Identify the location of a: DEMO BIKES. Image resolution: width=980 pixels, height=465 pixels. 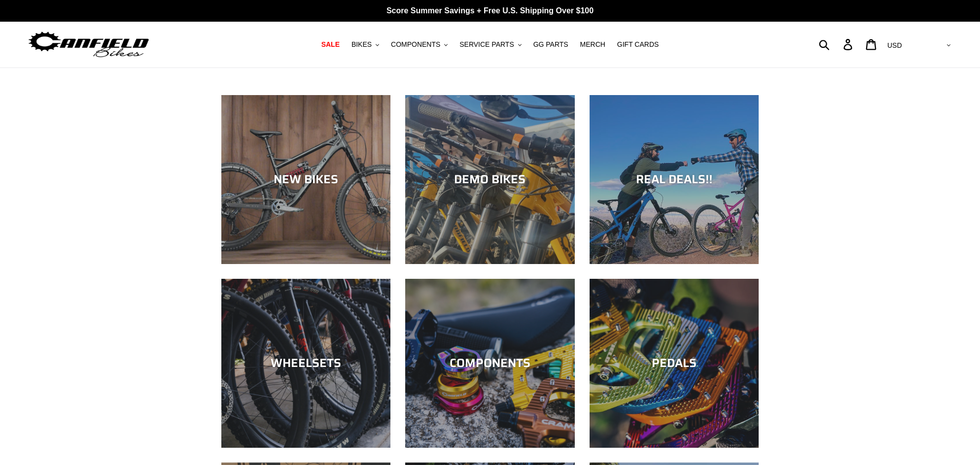
(489, 179).